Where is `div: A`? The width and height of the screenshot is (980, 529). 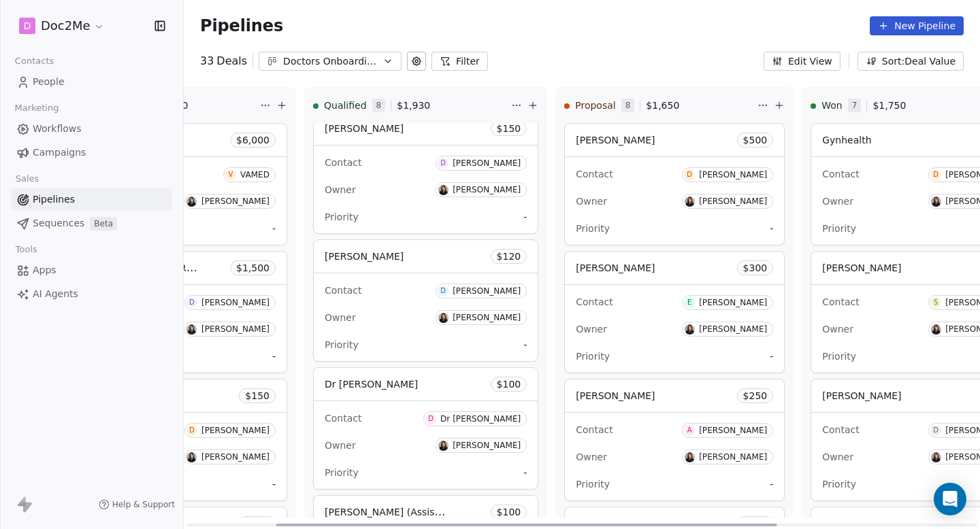
div: A is located at coordinates (690, 431).